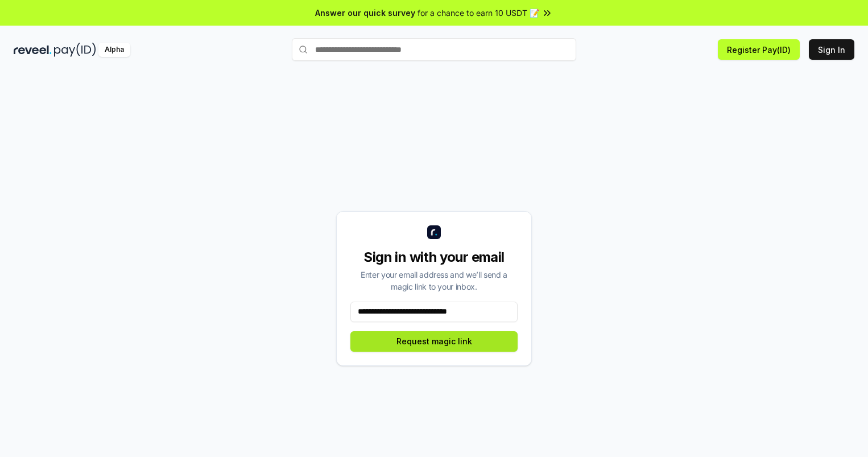  What do you see at coordinates (479, 12) in the screenshot?
I see `span: for a chance to earn 10 USDT 📝` at bounding box center [479, 12].